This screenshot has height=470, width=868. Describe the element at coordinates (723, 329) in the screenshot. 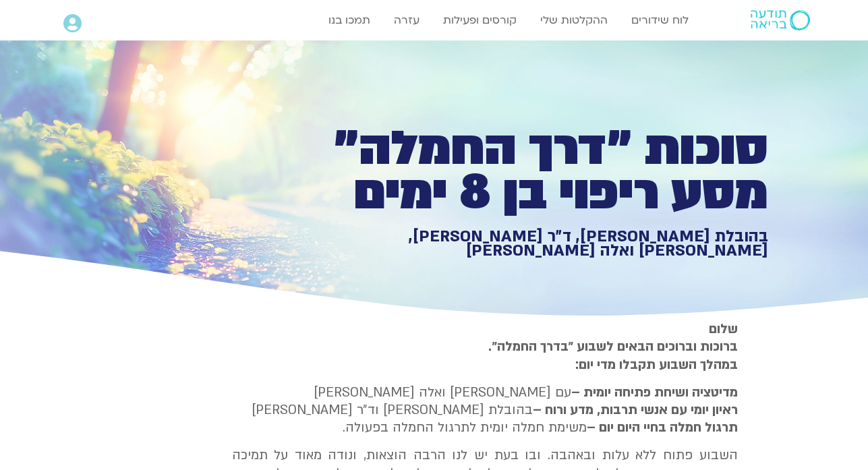

I see `strong: שלום` at that location.